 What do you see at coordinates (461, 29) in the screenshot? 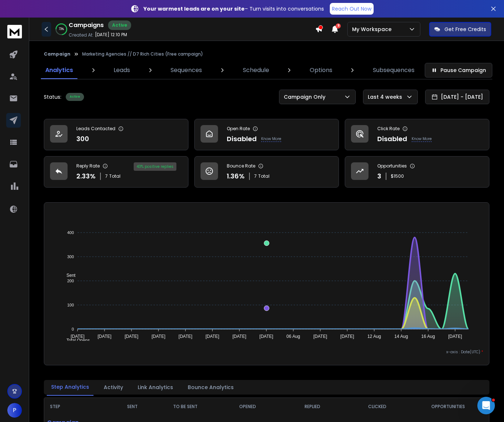
I see `button: Get Free Credits` at bounding box center [461, 29].